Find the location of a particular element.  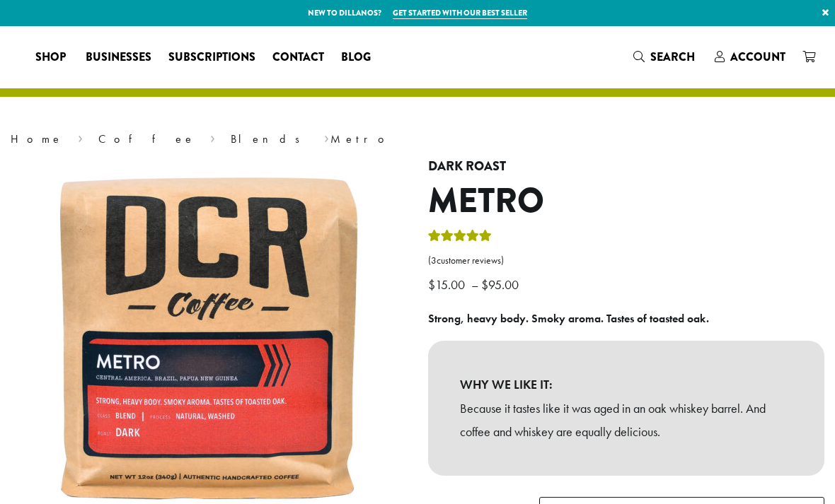

span: Search is located at coordinates (672, 57).